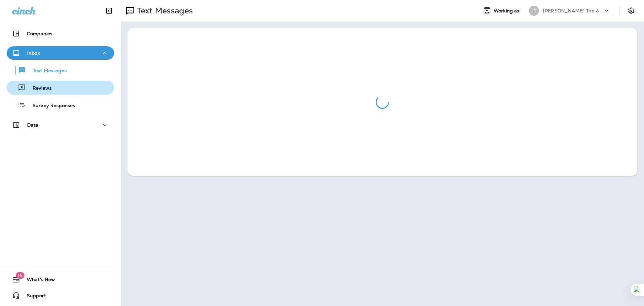  What do you see at coordinates (38, 88) in the screenshot?
I see `p: Reviews` at bounding box center [38, 88].